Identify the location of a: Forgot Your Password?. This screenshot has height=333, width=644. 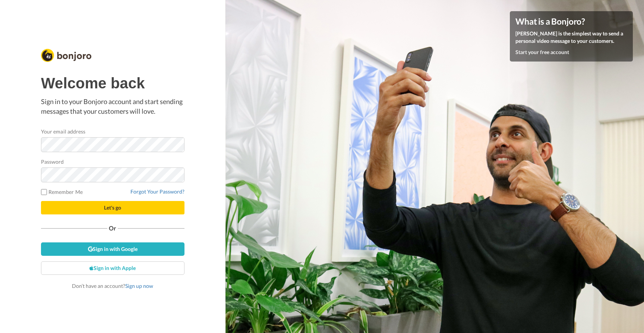
(157, 191).